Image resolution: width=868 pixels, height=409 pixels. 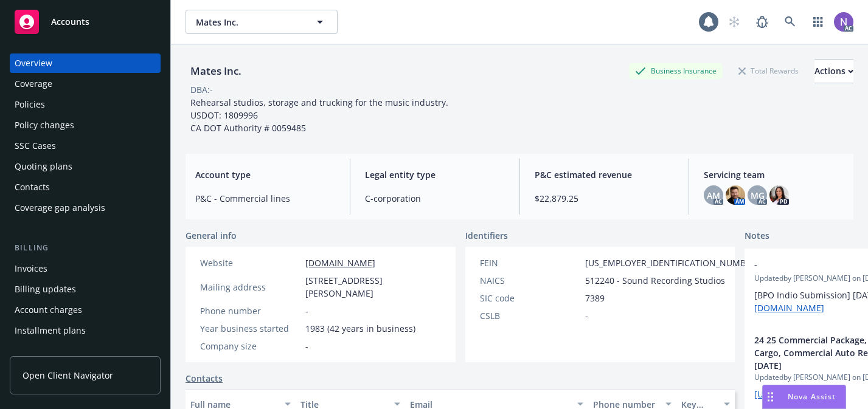 I want to click on a: Policies, so click(x=85, y=104).